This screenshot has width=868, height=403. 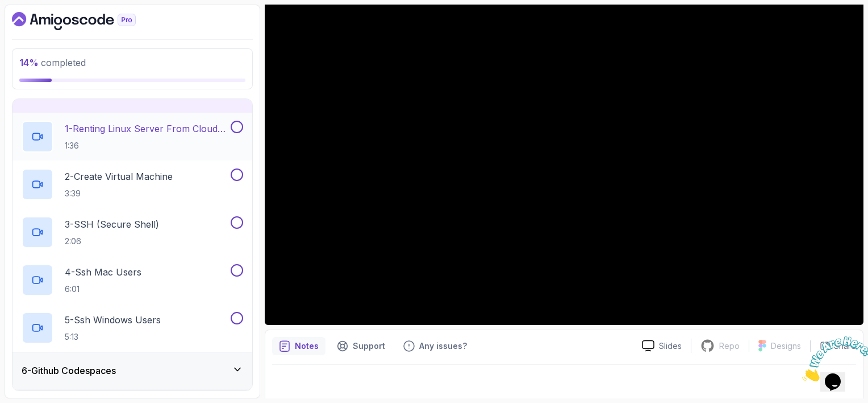 I want to click on p: 3:39, so click(x=119, y=194).